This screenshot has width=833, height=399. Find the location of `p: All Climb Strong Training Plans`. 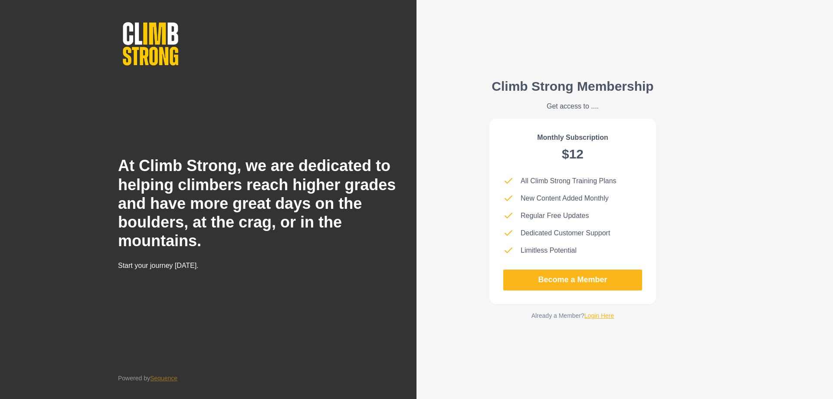

p: All Climb Strong Training Plans is located at coordinates (569, 181).